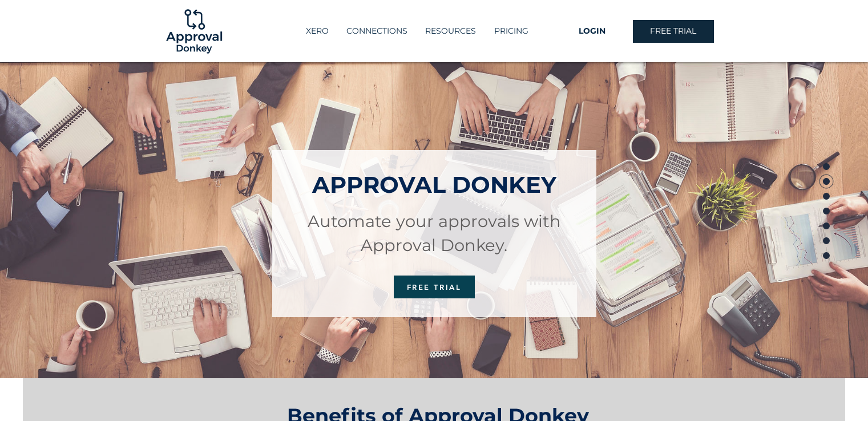 This screenshot has width=868, height=421. I want to click on p: PRICING, so click(511, 30).